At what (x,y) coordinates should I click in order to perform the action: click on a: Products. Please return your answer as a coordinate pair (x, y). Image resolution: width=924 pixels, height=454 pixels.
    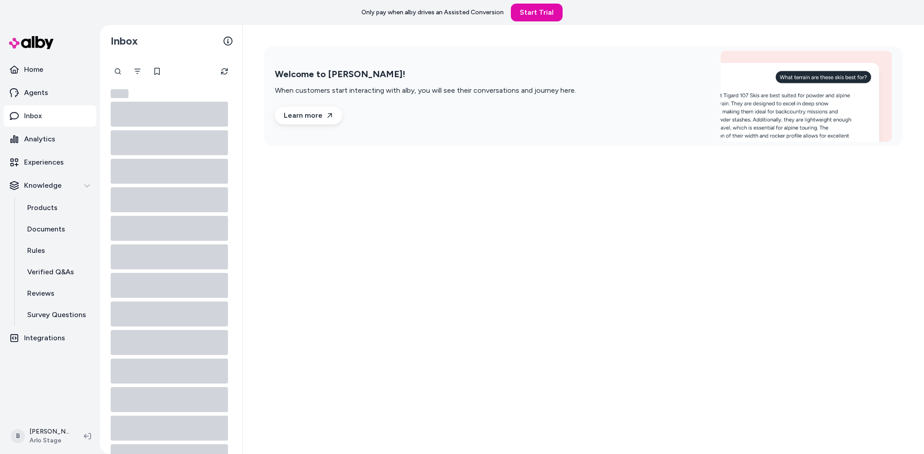
    Looking at the image, I should click on (57, 208).